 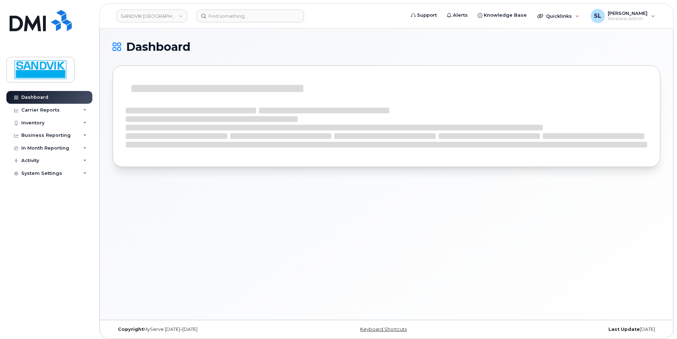 I want to click on a: Keyboard Shortcuts, so click(x=384, y=329).